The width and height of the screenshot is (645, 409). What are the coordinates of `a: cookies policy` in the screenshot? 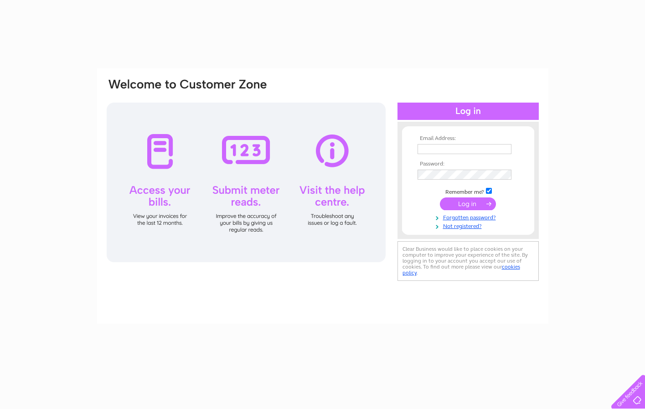 It's located at (462, 270).